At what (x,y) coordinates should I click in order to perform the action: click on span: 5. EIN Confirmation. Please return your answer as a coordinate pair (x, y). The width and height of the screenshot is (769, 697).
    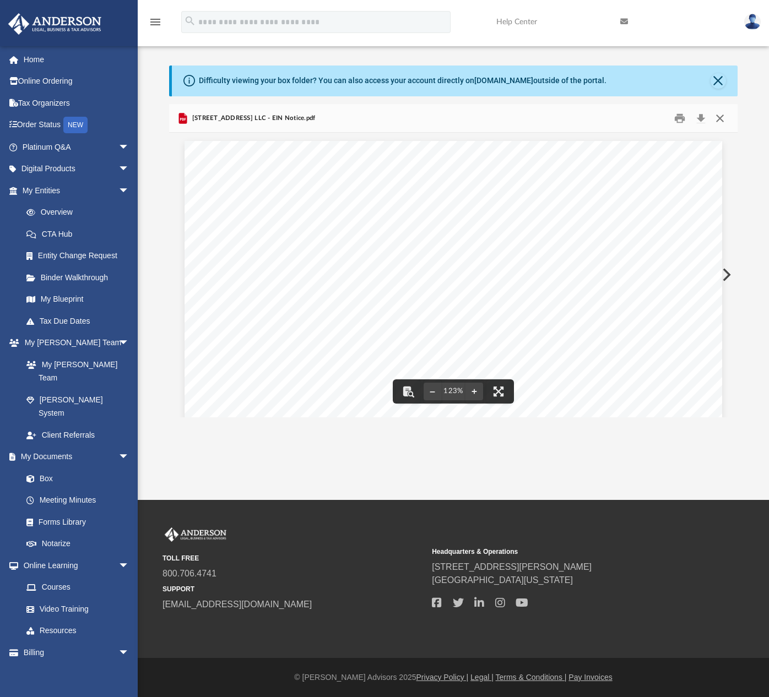
    Looking at the image, I should click on (660, 239).